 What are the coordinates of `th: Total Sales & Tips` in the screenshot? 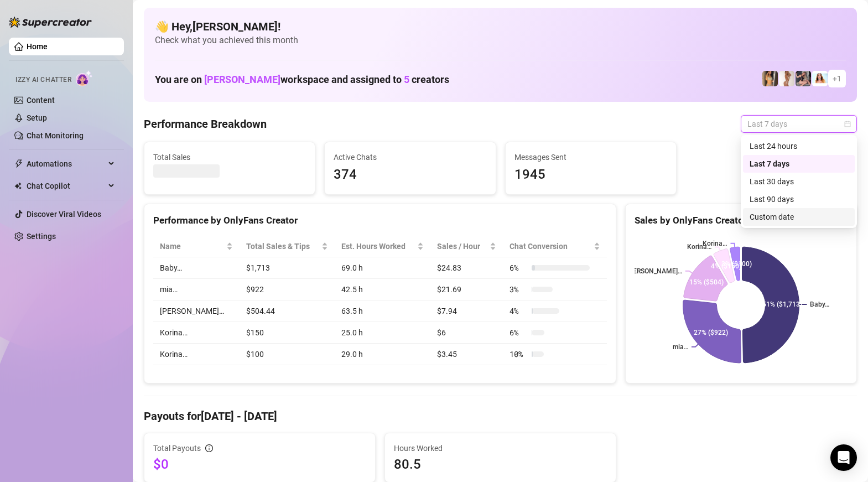 It's located at (287, 247).